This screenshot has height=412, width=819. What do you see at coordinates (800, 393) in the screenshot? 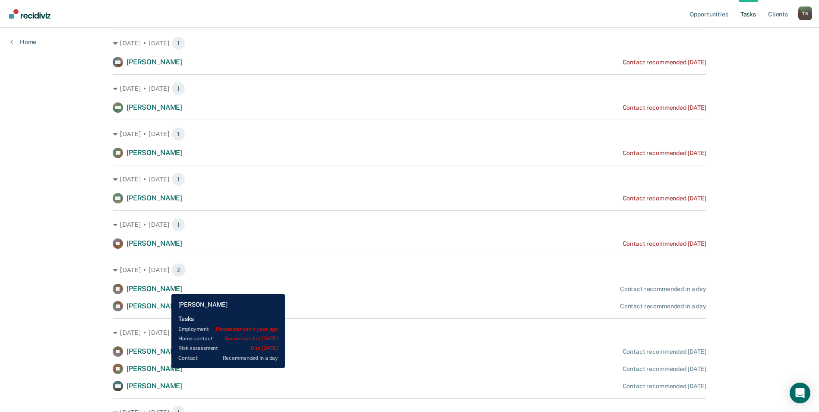
I see `div: Open Intercom Messenger` at bounding box center [800, 393].